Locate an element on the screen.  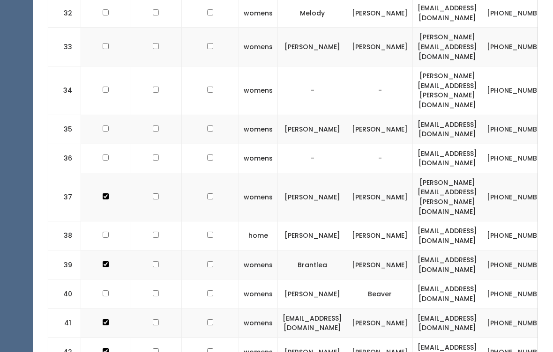
td: 34 is located at coordinates (65, 90).